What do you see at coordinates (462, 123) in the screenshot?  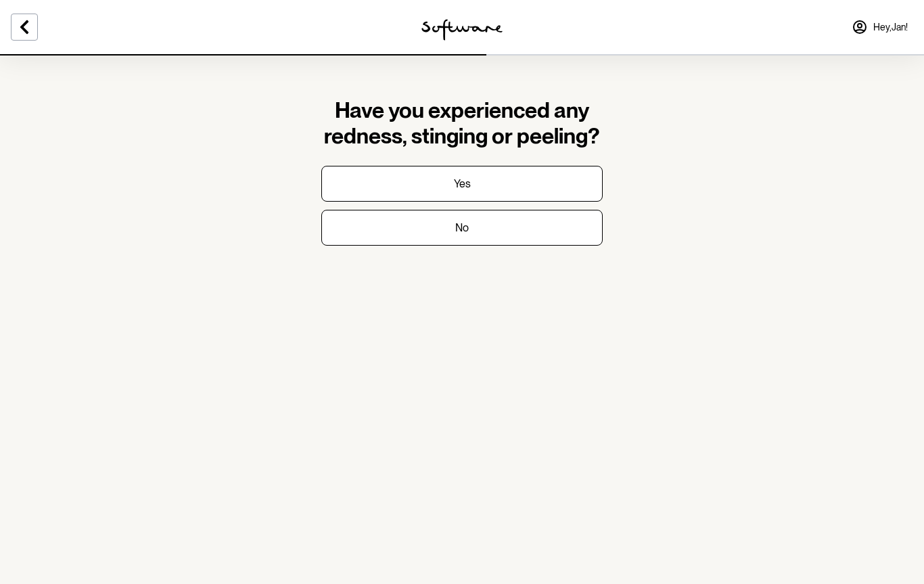 I see `h1: Have you experienced any redness, stinging or peeling?` at bounding box center [462, 123].